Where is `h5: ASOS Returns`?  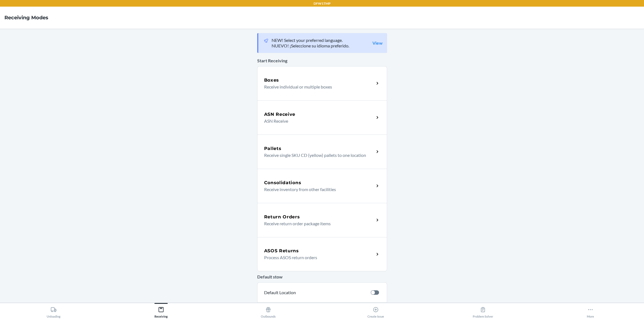 h5: ASOS Returns is located at coordinates (282, 251).